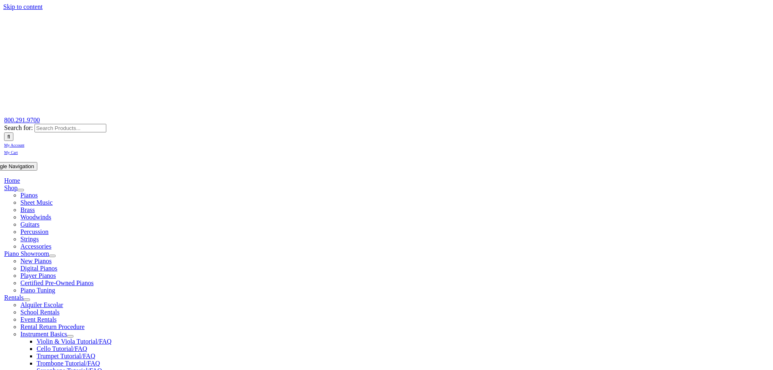  What do you see at coordinates (70, 336) in the screenshot?
I see `button: Open submenu of Instrument Basics` at bounding box center [70, 336].